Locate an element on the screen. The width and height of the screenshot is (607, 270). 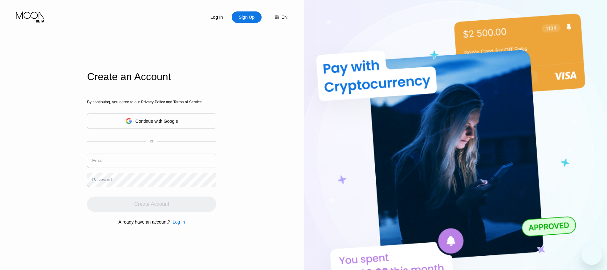
span: and is located at coordinates (169, 102).